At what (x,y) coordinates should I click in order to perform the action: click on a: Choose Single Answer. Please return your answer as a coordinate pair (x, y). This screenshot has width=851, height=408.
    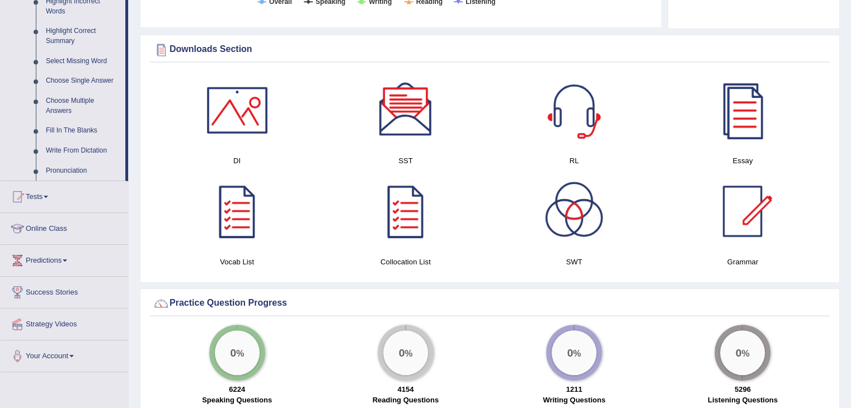
    Looking at the image, I should click on (83, 81).